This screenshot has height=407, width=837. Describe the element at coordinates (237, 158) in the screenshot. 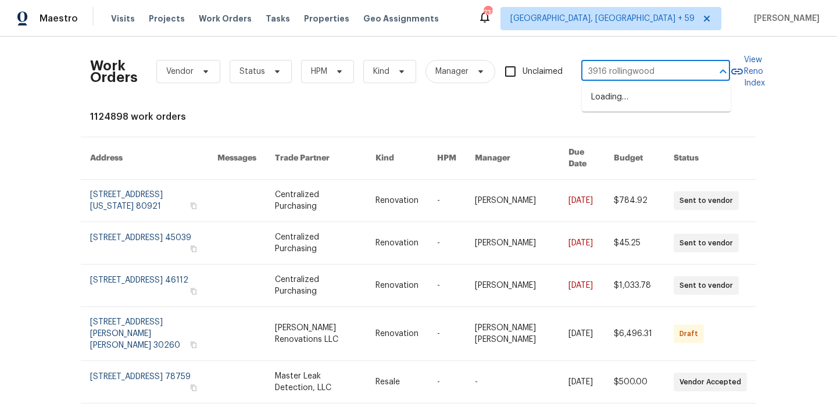

I see `th: Messages` at that location.